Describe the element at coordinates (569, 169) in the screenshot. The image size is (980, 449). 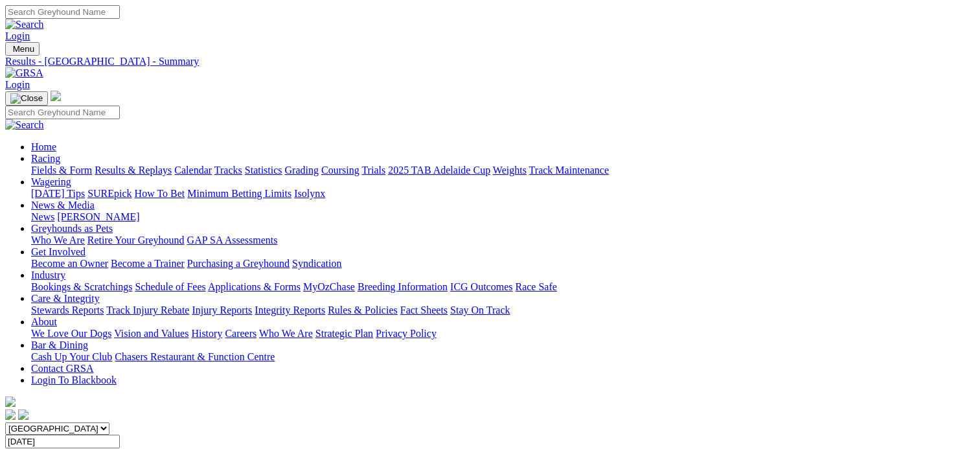
I see `a: Track Maintenance` at that location.